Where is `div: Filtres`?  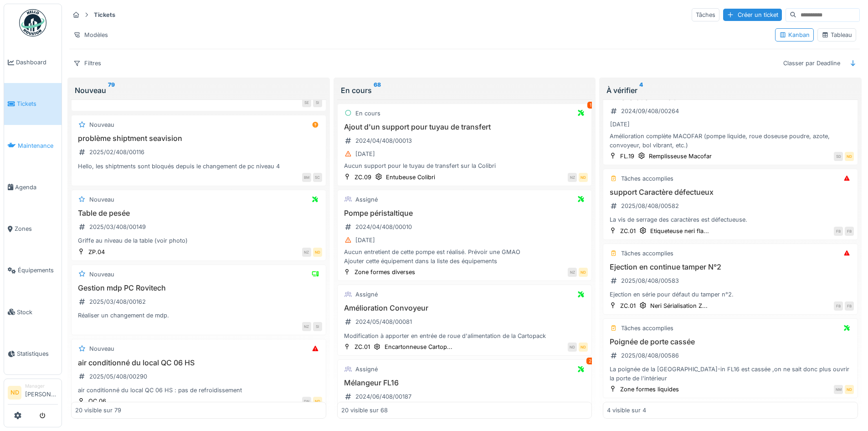 div: Filtres is located at coordinates (87, 63).